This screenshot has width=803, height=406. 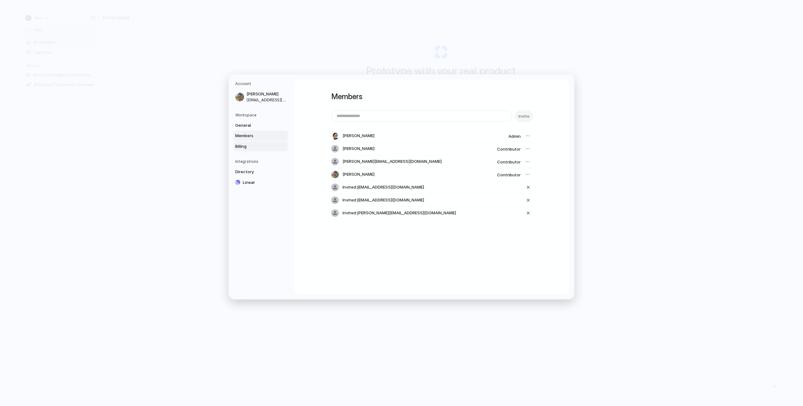 What do you see at coordinates (255, 136) in the screenshot?
I see `span: Members` at bounding box center [255, 136].